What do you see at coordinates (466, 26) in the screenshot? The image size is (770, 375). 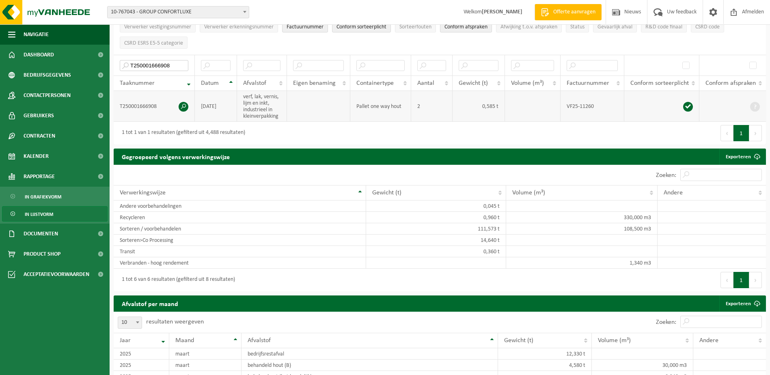 I see `button: Conform afspraken : Activate to sort` at bounding box center [466, 26].